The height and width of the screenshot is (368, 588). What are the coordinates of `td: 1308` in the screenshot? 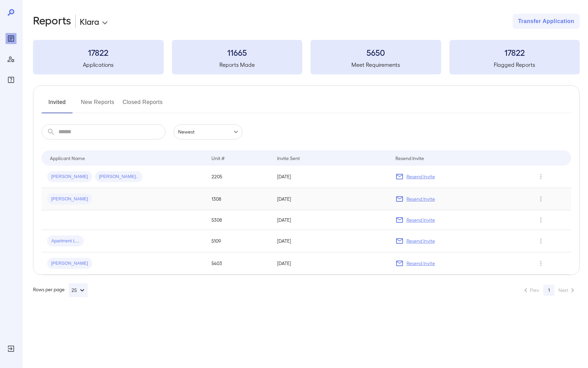 It's located at (238, 199).